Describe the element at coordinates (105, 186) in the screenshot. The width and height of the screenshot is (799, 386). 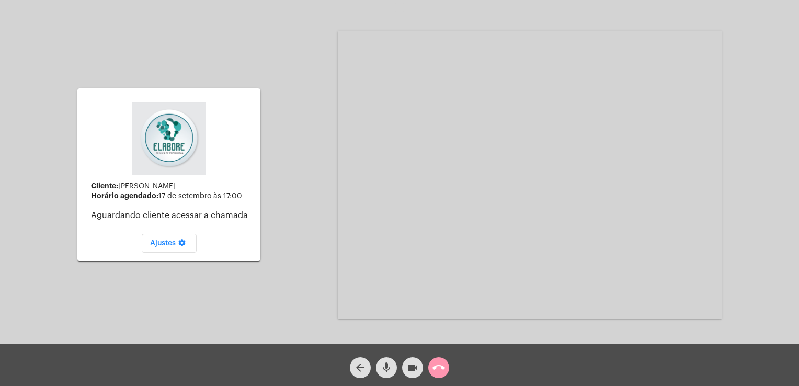
I see `strong: Cliente:` at that location.